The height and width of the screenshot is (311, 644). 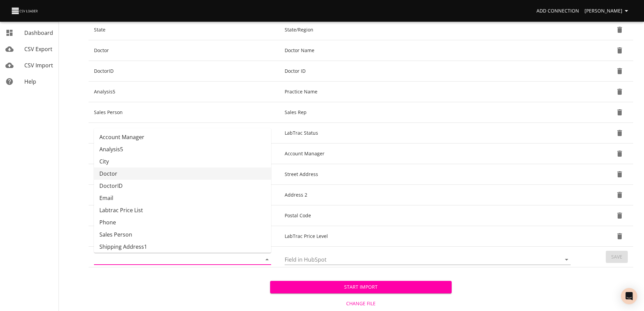 What do you see at coordinates (182, 210) in the screenshot?
I see `li: Labtrac Price List` at bounding box center [182, 210].